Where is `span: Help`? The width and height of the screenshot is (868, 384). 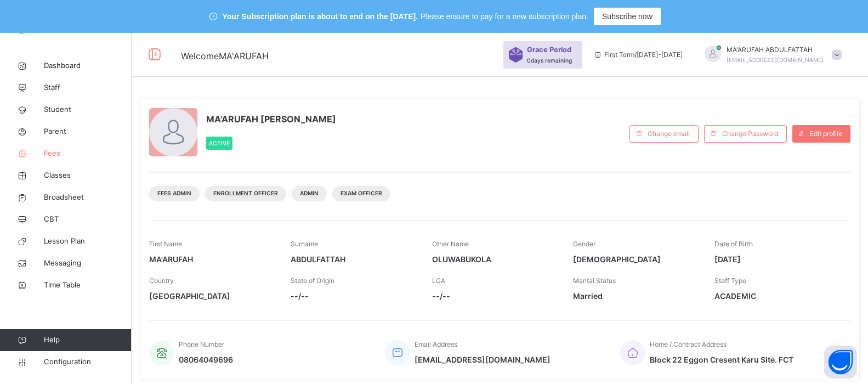 span: Help is located at coordinates (87, 340).